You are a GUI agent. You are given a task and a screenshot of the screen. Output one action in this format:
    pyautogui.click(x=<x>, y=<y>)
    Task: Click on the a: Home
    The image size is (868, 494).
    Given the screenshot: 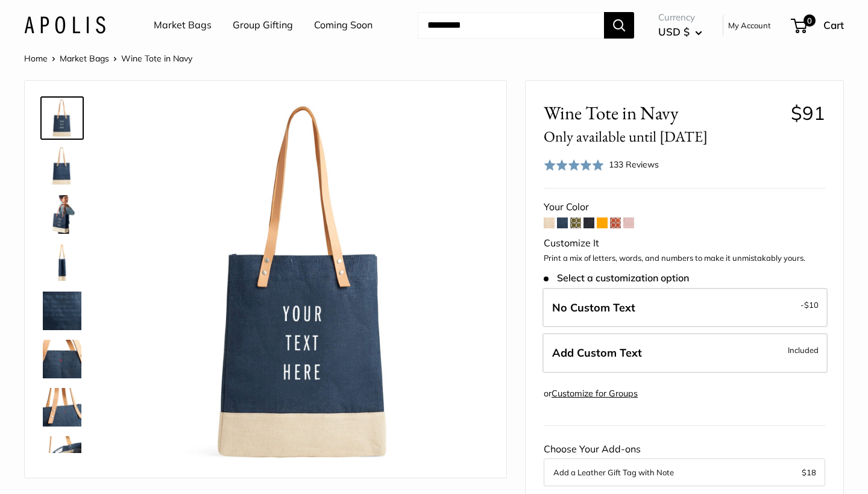 What is the action you would take?
    pyautogui.click(x=35, y=58)
    